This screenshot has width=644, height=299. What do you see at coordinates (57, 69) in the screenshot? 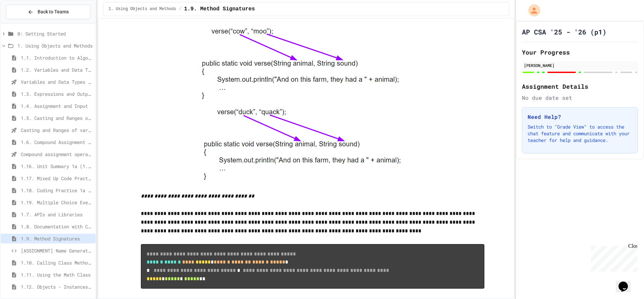
I see `span: 1.2. Variables and Data Types` at bounding box center [57, 69].